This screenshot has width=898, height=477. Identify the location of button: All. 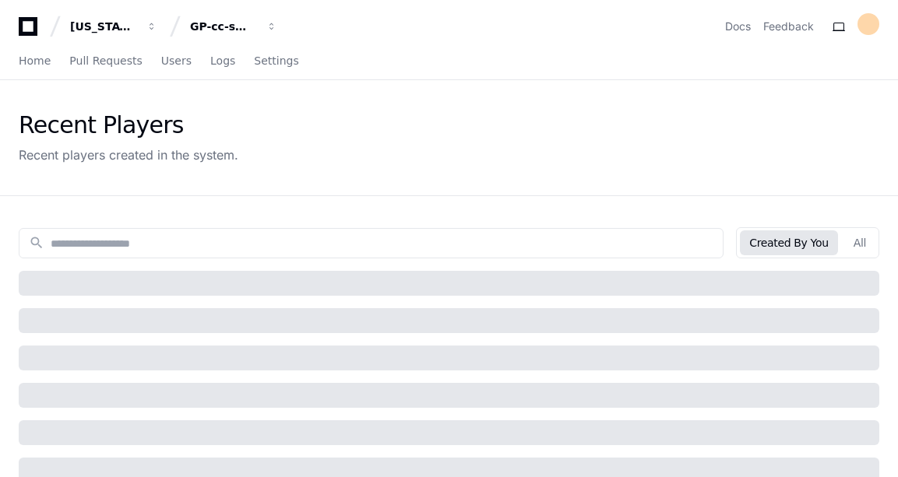
(859, 243).